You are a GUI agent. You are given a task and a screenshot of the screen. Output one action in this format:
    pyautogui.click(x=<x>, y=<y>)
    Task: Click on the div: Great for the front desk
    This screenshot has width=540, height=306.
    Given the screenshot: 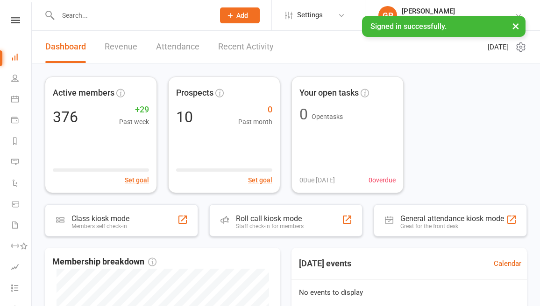 What is the action you would take?
    pyautogui.click(x=452, y=226)
    